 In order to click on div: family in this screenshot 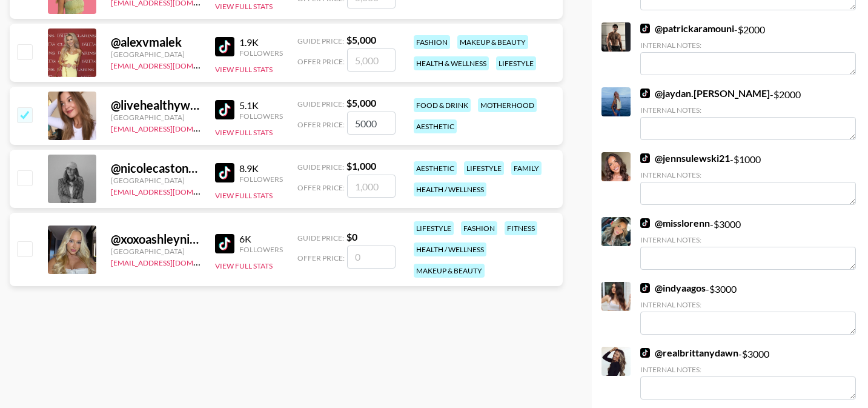, I will do `click(526, 168)`.